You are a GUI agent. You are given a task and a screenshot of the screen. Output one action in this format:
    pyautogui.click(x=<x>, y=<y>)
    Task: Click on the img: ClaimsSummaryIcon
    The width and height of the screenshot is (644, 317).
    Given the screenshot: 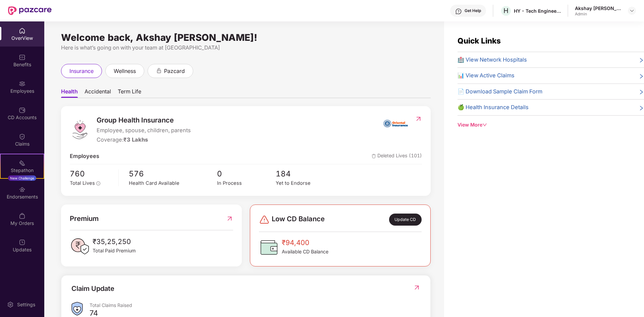 What is the action you would take?
    pyautogui.click(x=77, y=309)
    